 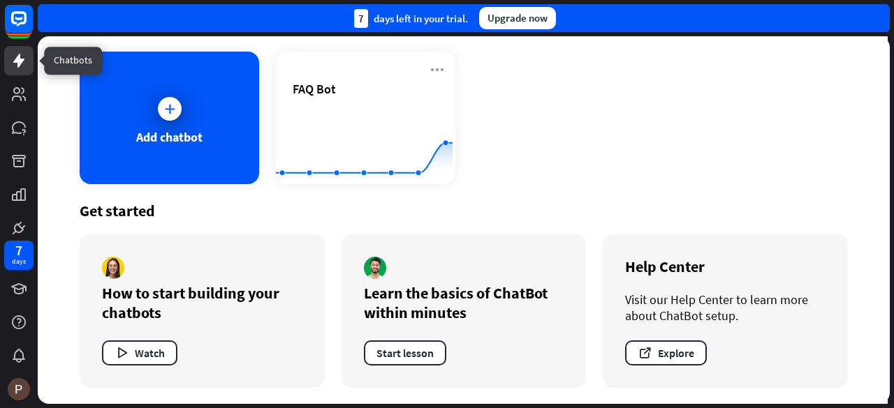 I want to click on div: Upgrade now, so click(x=517, y=18).